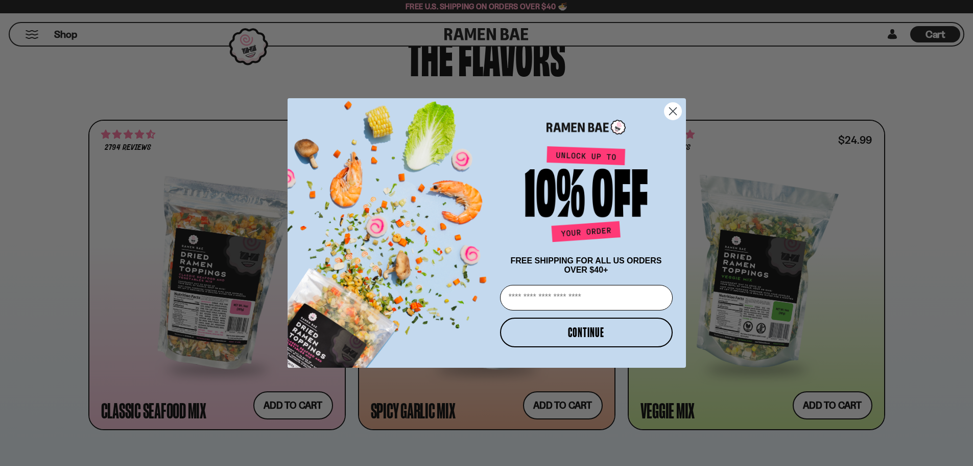  I want to click on img: Unlock up to 10% off, so click(587, 196).